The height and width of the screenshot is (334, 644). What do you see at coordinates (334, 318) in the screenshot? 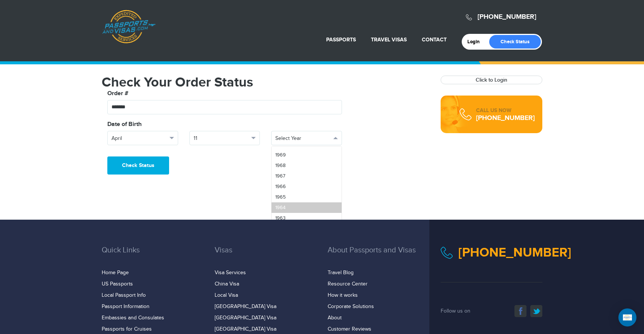
I see `a: About` at bounding box center [334, 318].